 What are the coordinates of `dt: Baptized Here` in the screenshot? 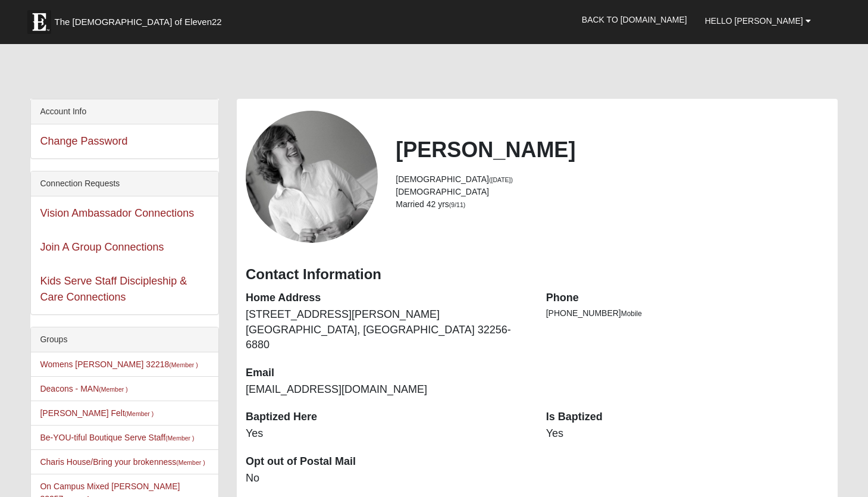 It's located at (387, 417).